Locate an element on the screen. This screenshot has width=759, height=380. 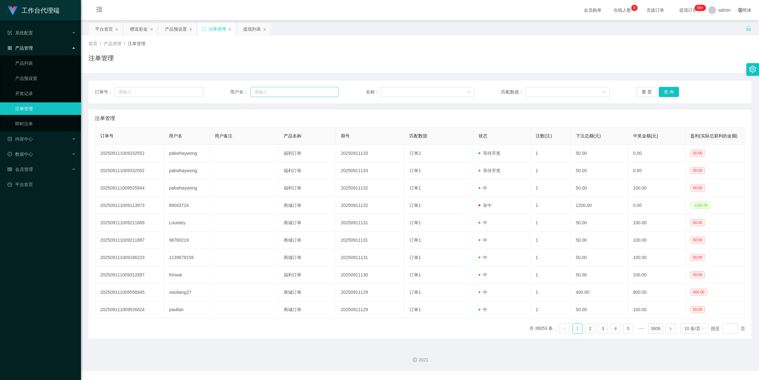
span: -1200.00 is located at coordinates (700, 206).